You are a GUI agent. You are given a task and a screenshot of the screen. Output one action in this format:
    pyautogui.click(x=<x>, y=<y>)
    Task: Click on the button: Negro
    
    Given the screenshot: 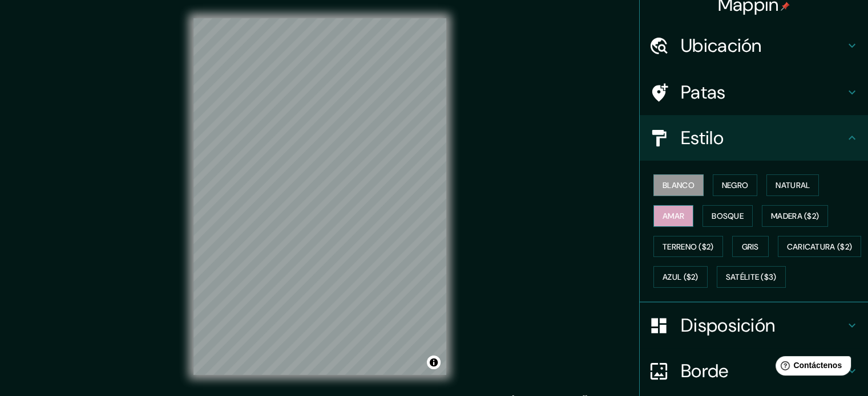 What is the action you would take?
    pyautogui.click(x=735, y=185)
    